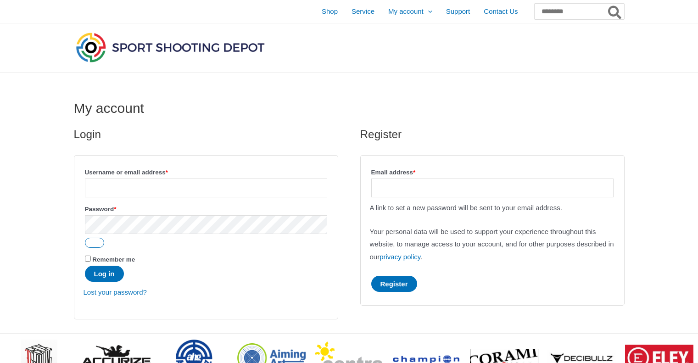  Describe the element at coordinates (206, 135) in the screenshot. I see `h2: Login` at that location.